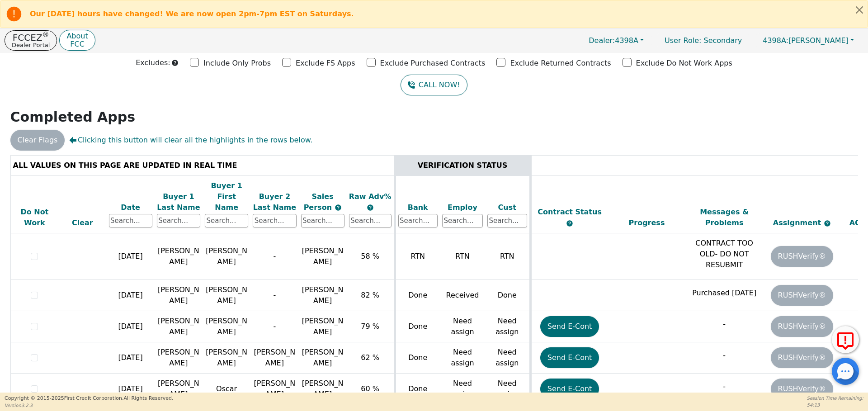  I want to click on a: Dealer:4398A, so click(616, 40).